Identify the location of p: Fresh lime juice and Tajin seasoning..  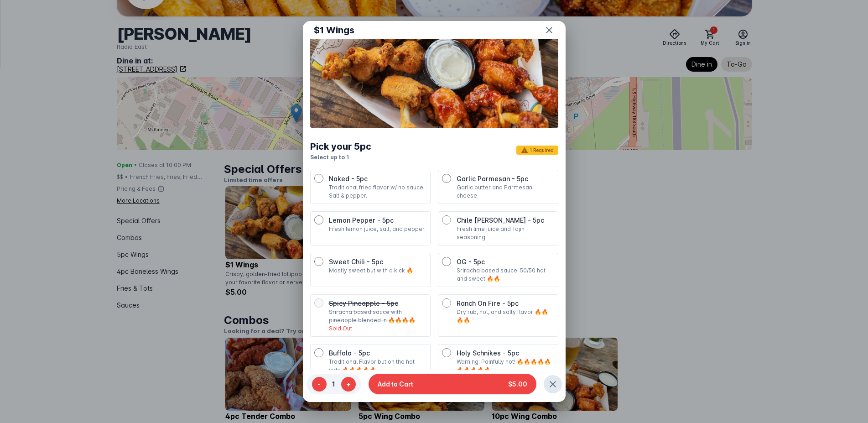
(505, 233).